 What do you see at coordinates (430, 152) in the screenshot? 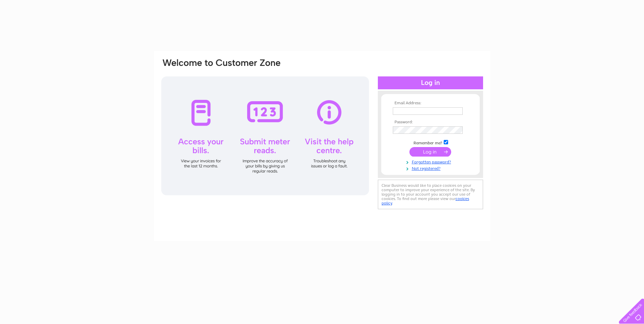
I see `input: Submit` at bounding box center [430, 152].